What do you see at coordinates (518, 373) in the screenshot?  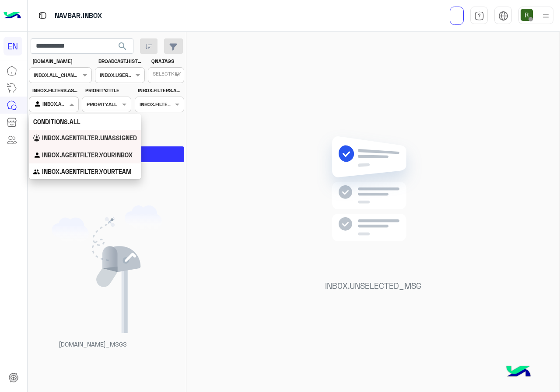 I see `img: hulul-logo.png` at bounding box center [518, 373].